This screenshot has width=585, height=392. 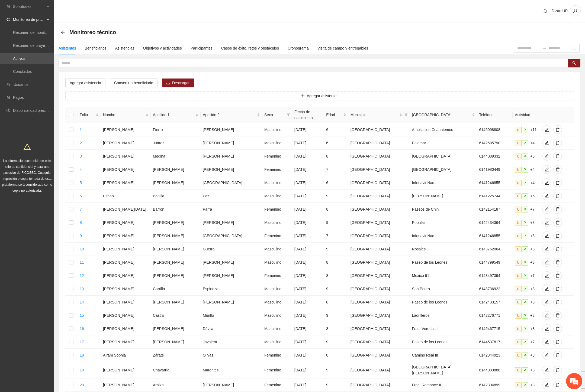 What do you see at coordinates (574, 63) in the screenshot?
I see `span: search` at bounding box center [574, 63].